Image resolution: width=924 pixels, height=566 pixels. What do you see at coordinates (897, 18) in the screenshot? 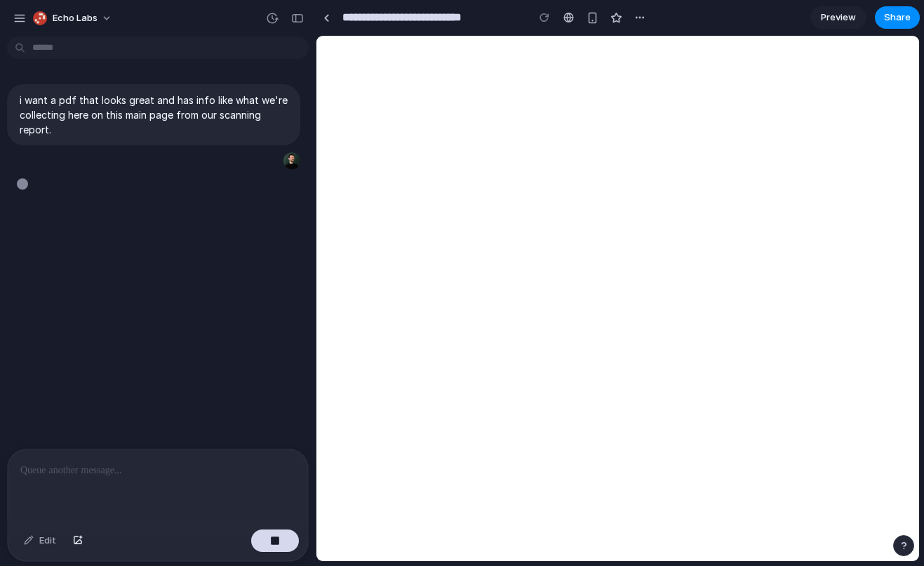
I see `span: Share` at bounding box center [897, 18].